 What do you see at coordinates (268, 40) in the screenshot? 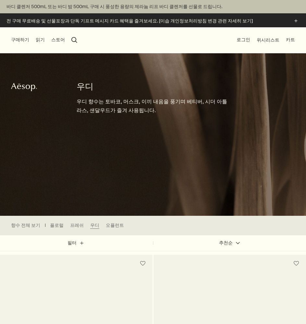
I see `a: 위시리스트` at bounding box center [268, 40].